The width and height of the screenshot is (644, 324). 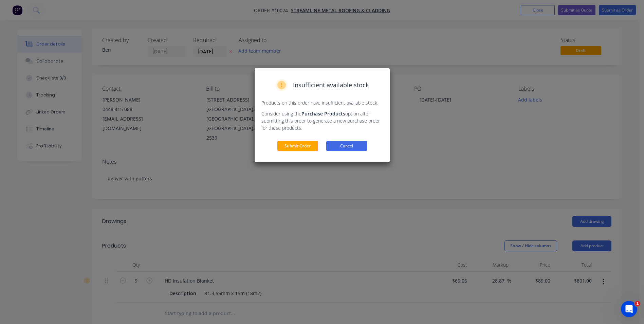 I want to click on p: Consider using the option after submitting this order to generate a new purchase order for these ..., so click(x=322, y=121).